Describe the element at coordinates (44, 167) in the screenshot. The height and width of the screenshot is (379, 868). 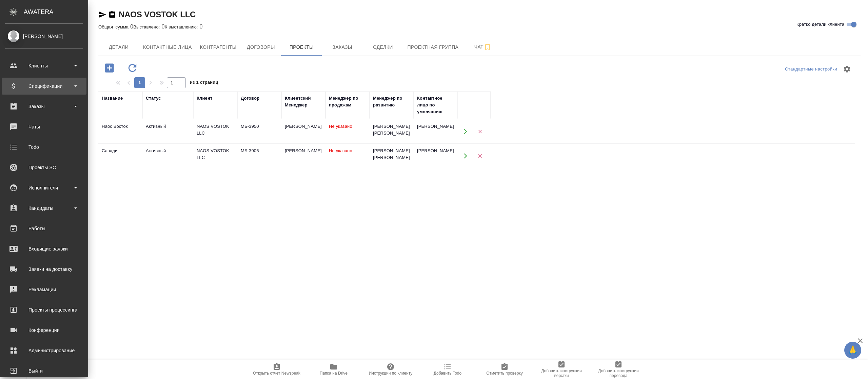
I see `div: Проекты SC` at that location.